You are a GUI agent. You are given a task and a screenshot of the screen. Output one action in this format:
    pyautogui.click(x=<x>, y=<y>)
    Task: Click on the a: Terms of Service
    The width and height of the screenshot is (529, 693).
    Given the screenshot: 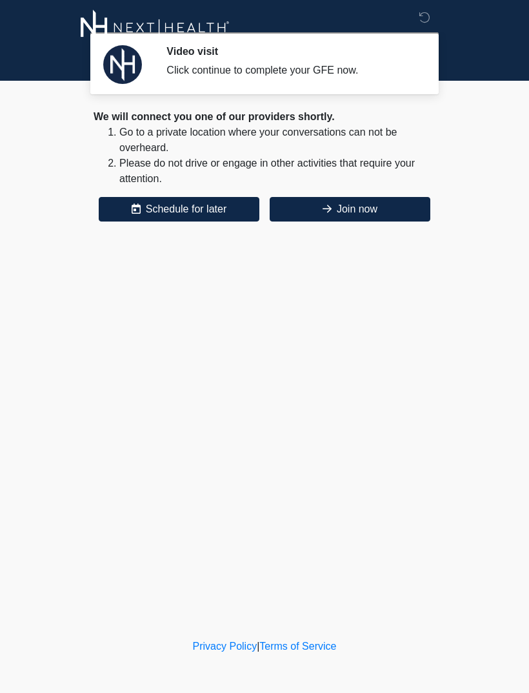 What is the action you would take?
    pyautogui.click(x=298, y=646)
    